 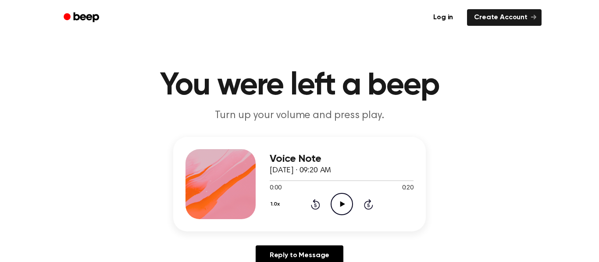 What do you see at coordinates (443, 18) in the screenshot?
I see `a: Log in` at bounding box center [443, 18].